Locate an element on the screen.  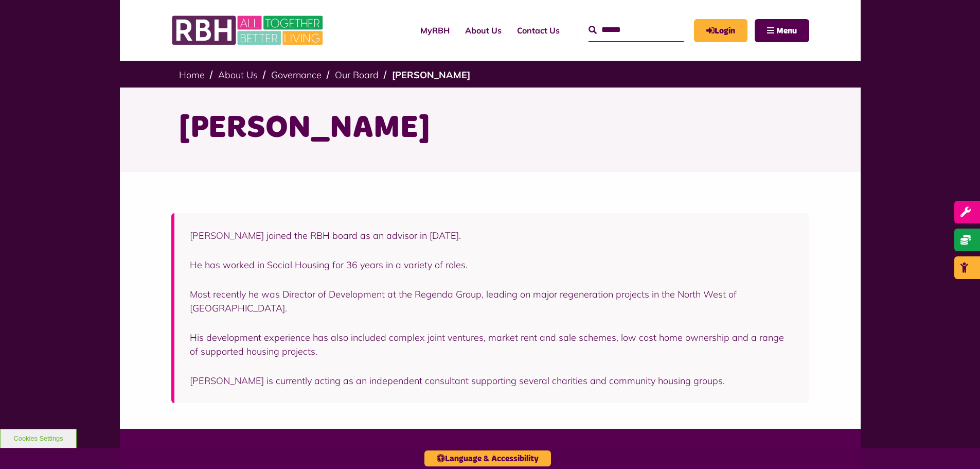
a: Our Board is located at coordinates (357, 74).